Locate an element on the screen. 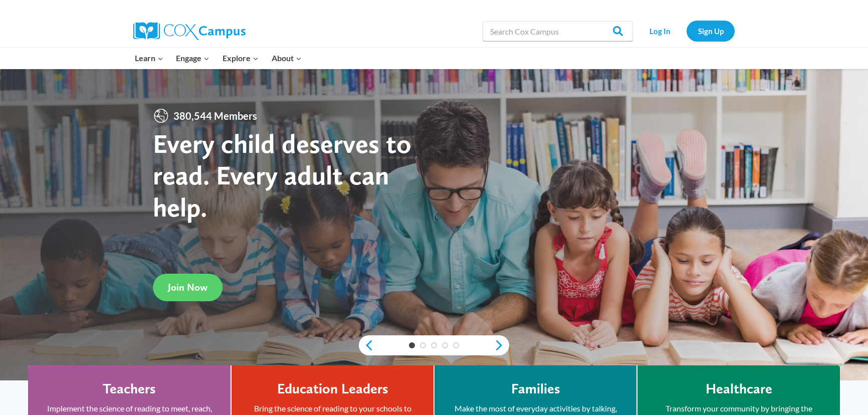  nav: Primary Navigation is located at coordinates (218, 58).